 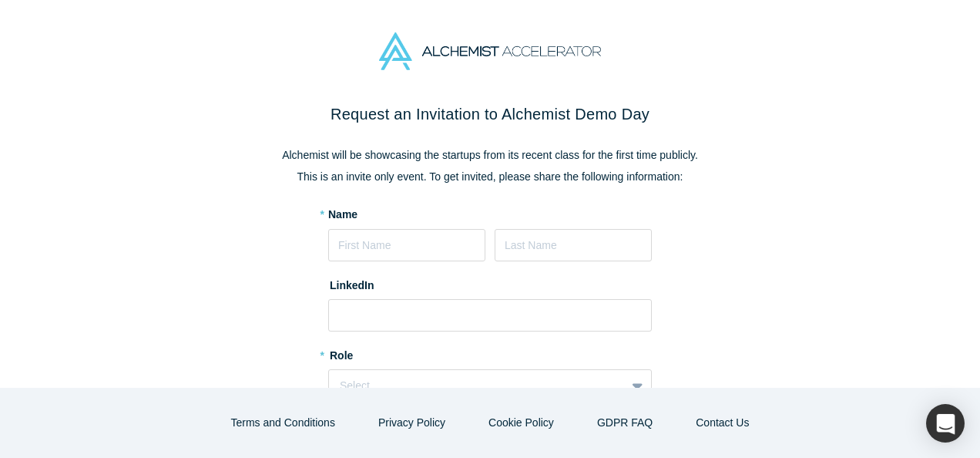 What do you see at coordinates (625, 423) in the screenshot?
I see `a: GDPR FAQ` at bounding box center [625, 423].